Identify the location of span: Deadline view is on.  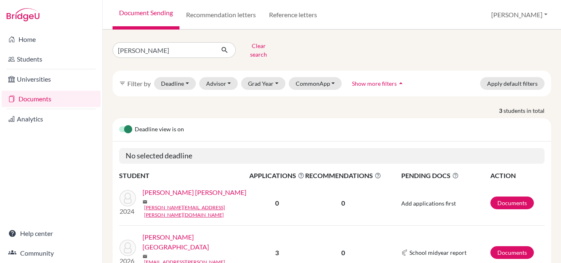
(159, 130).